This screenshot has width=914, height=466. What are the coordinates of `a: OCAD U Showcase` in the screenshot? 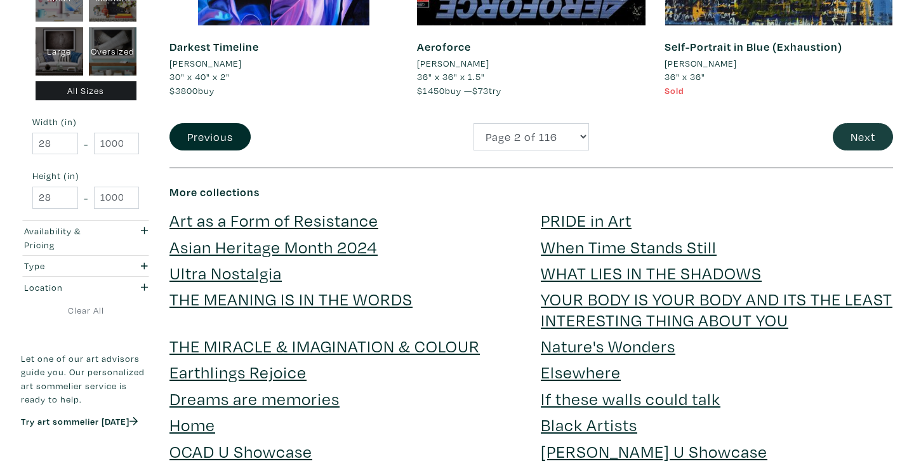 It's located at (241, 451).